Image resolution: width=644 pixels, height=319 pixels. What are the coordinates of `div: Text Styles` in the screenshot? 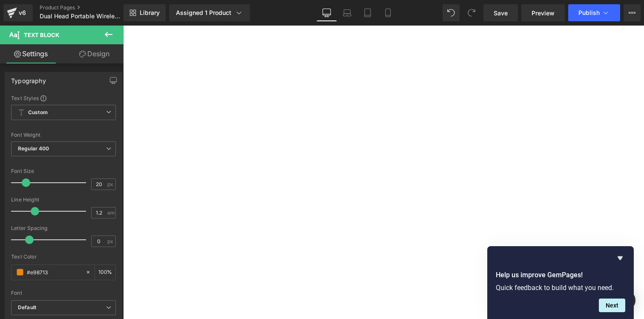 It's located at (63, 98).